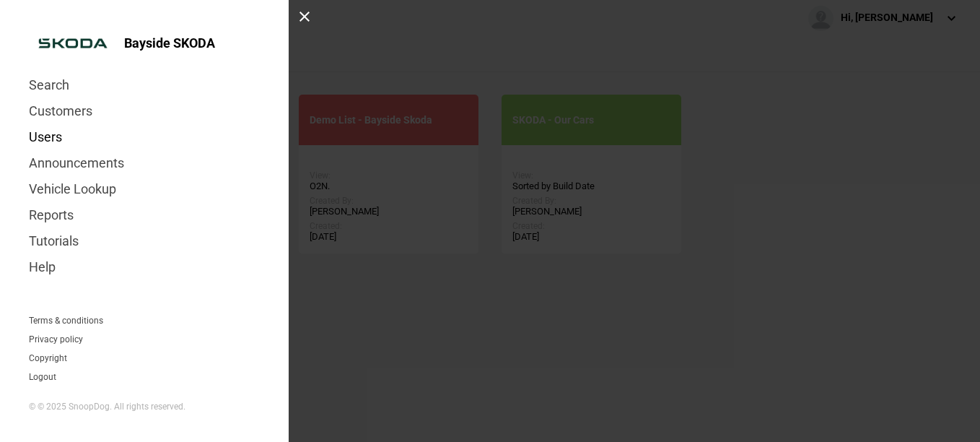 Image resolution: width=980 pixels, height=442 pixels. What do you see at coordinates (170, 43) in the screenshot?
I see `span: Bayside SKODA` at bounding box center [170, 43].